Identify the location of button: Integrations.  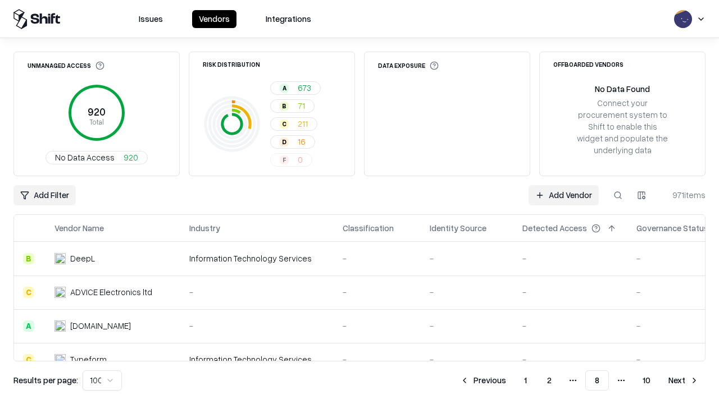
(288, 19).